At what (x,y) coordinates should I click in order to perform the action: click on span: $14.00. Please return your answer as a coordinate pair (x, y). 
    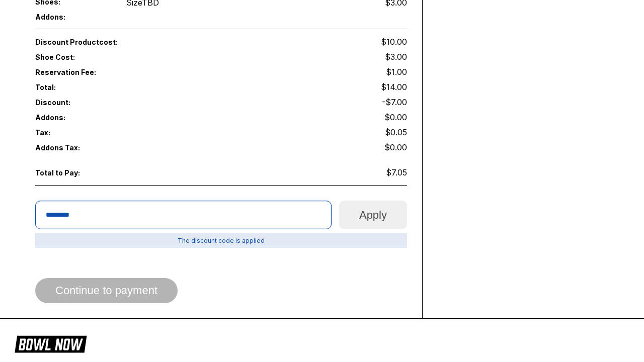
    Looking at the image, I should click on (394, 87).